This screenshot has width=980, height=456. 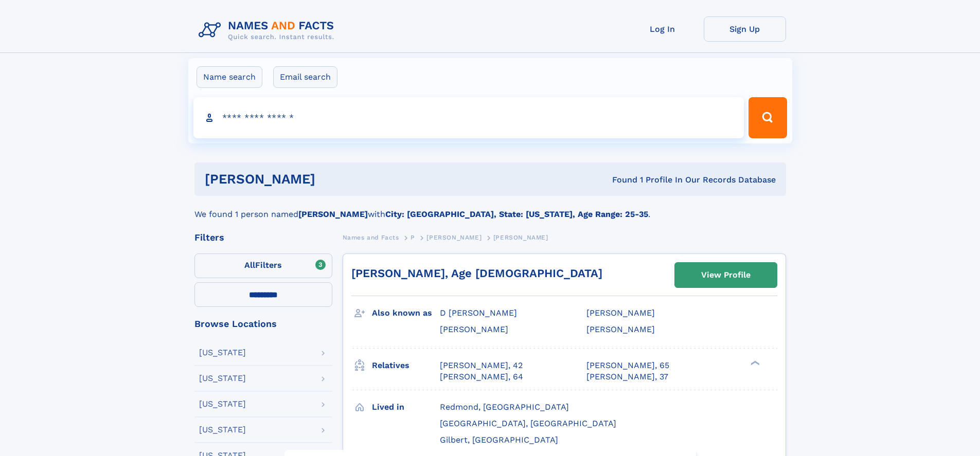 What do you see at coordinates (263, 324) in the screenshot?
I see `div: Browse Locations` at bounding box center [263, 324].